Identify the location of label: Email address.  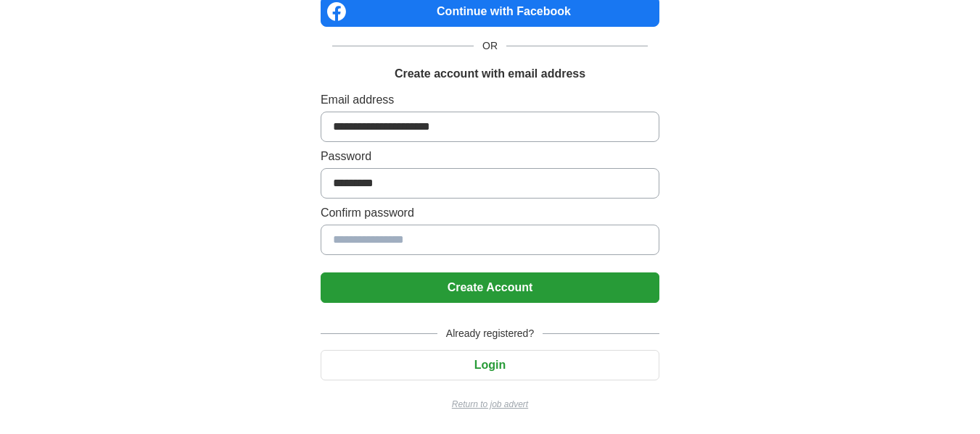
(490, 100).